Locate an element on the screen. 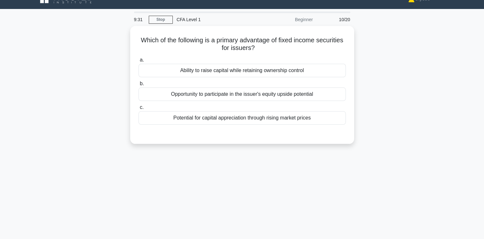 Image resolution: width=484 pixels, height=239 pixels. a: Stop is located at coordinates (161, 20).